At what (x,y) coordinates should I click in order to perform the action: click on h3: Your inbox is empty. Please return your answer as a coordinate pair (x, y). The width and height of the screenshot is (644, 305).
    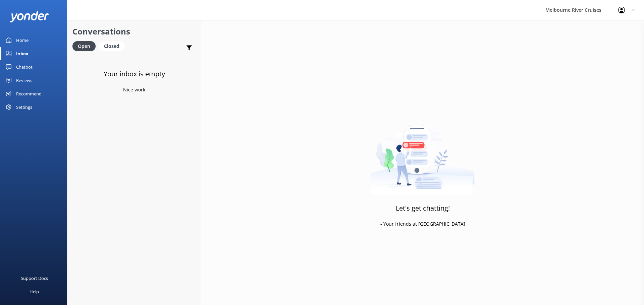
    Looking at the image, I should click on (134, 74).